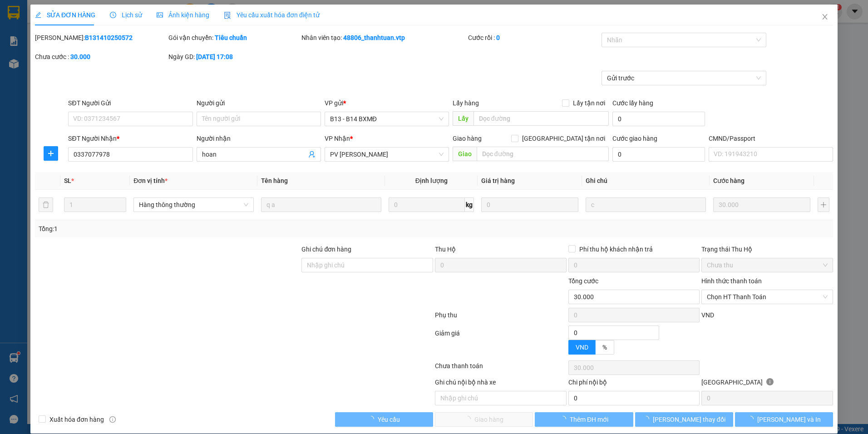  I want to click on div: Nhân viên tạo:, so click(384, 38).